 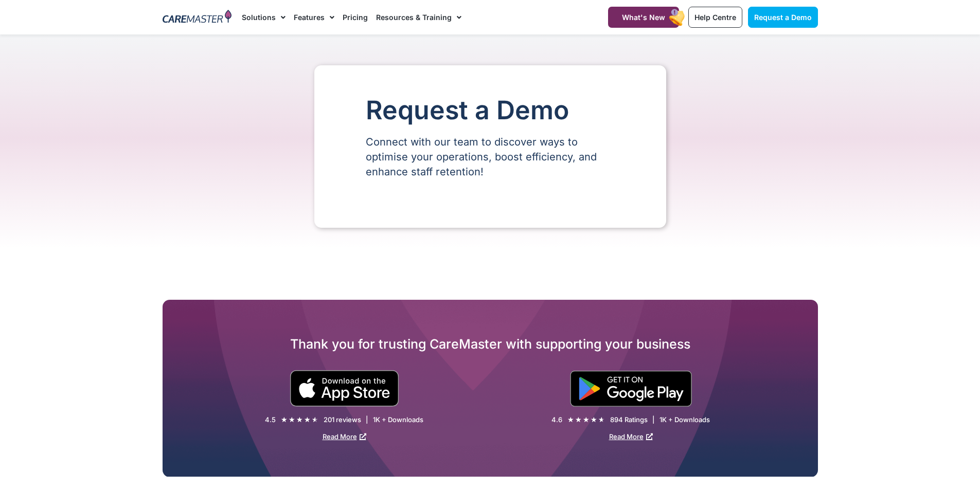 What do you see at coordinates (557, 419) in the screenshot?
I see `div: 4.6` at bounding box center [557, 419].